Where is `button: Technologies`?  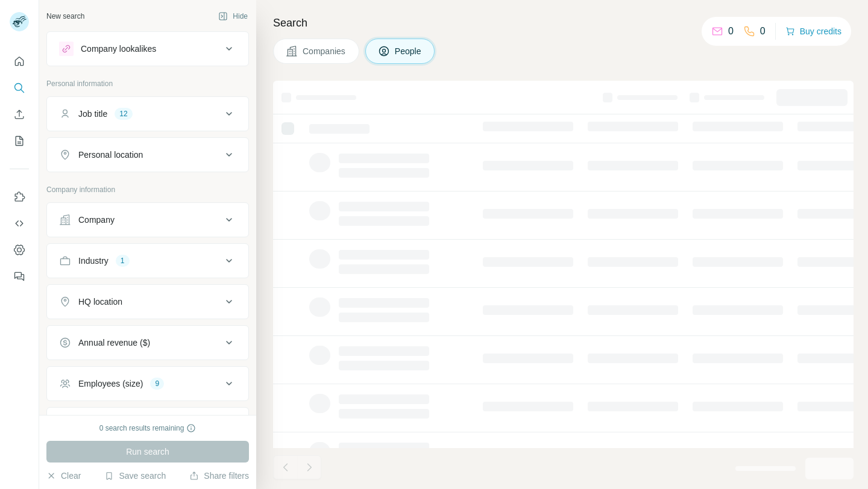
button: Technologies is located at coordinates (147, 424).